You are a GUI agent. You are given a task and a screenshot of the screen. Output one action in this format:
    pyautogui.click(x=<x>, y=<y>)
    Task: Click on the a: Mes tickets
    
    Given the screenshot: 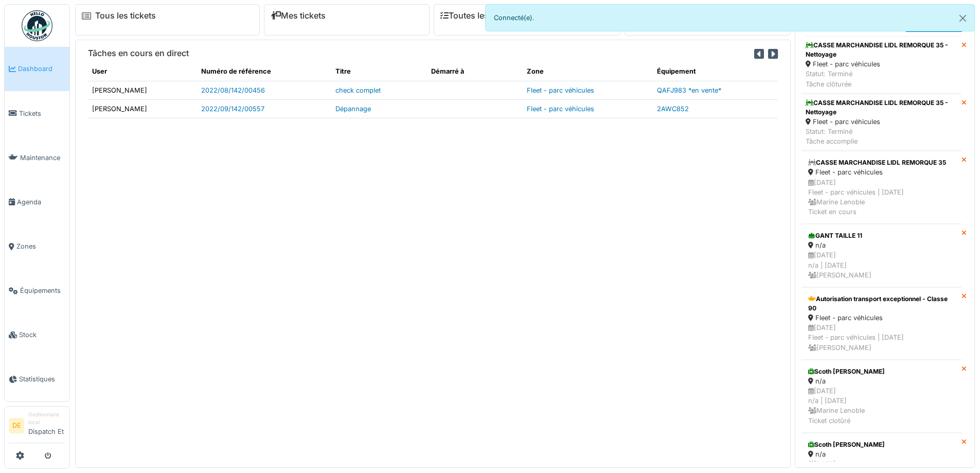 What is the action you would take?
    pyautogui.click(x=298, y=16)
    